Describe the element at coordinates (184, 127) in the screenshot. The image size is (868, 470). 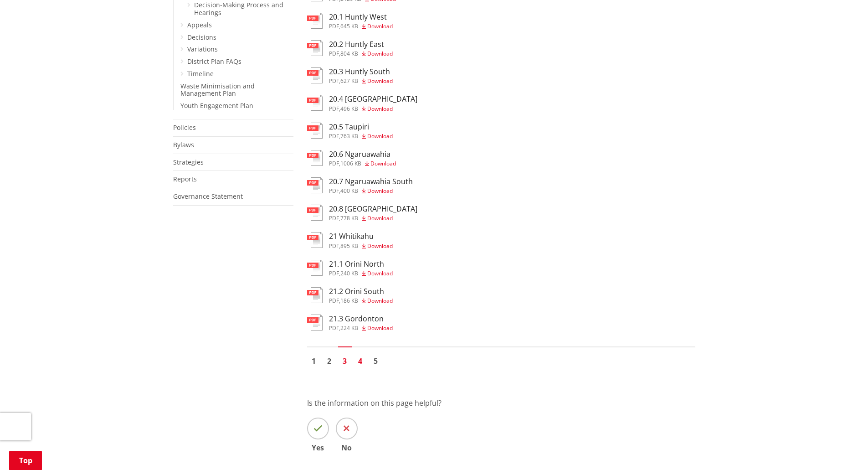
I see `a: Policies` at that location.